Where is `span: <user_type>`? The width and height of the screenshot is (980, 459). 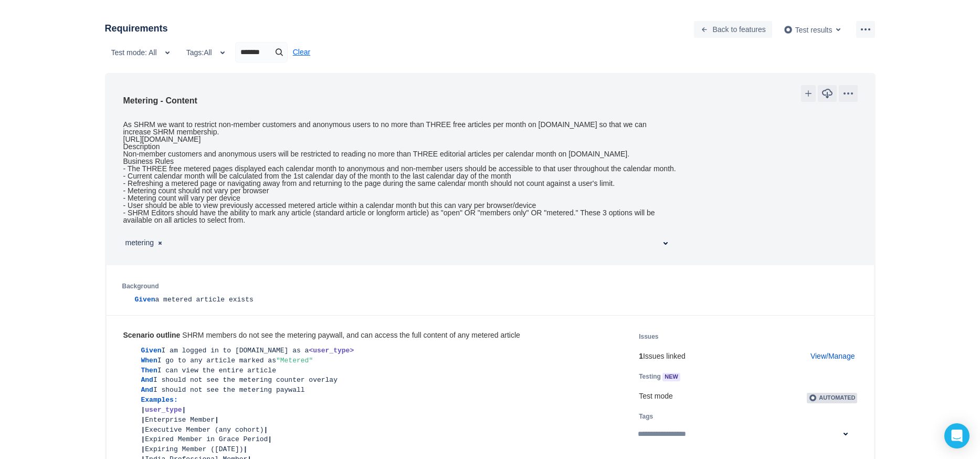
span: <user_type> is located at coordinates (331, 350).